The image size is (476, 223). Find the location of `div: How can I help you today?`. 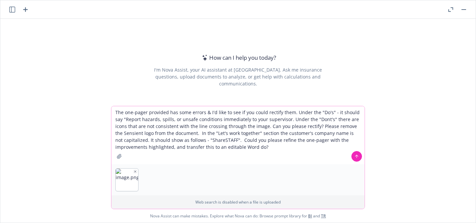

div: How can I help you today? is located at coordinates (238, 58).